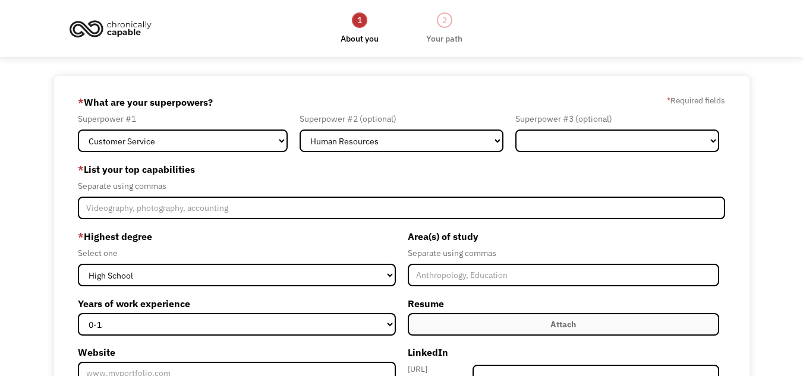  I want to click on label: Website, so click(237, 352).